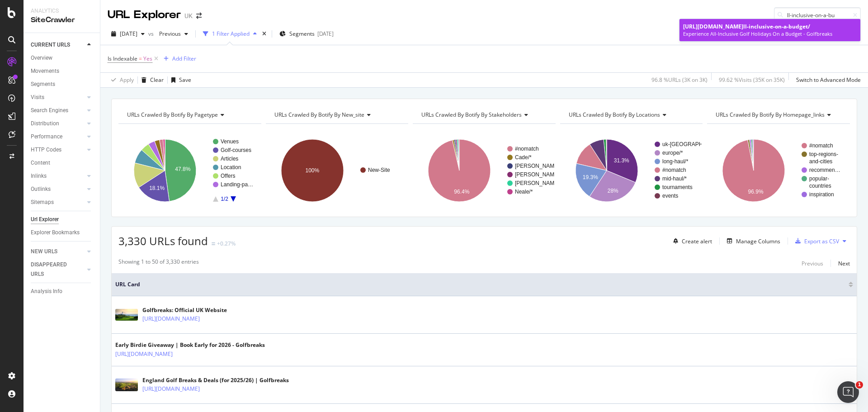 This screenshot has width=868, height=412. Describe the element at coordinates (821, 194) in the screenshot. I see `text: inspiration` at that location.